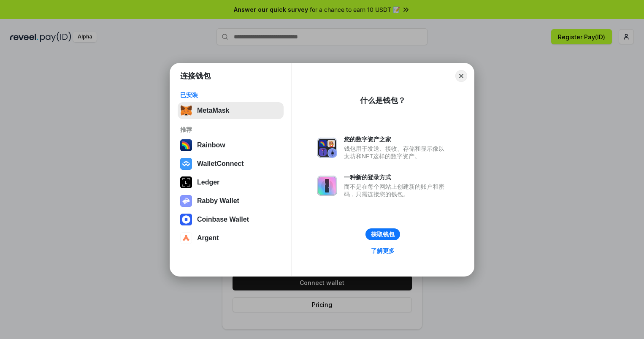 The height and width of the screenshot is (339, 644). What do you see at coordinates (218, 201) in the screenshot?
I see `div: Rabby Wallet` at bounding box center [218, 201].